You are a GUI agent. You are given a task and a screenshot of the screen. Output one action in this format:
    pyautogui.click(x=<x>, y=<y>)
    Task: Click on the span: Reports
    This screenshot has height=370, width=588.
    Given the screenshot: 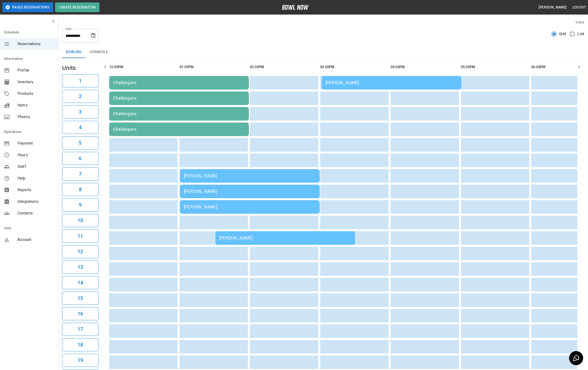 What is the action you would take?
    pyautogui.click(x=36, y=190)
    